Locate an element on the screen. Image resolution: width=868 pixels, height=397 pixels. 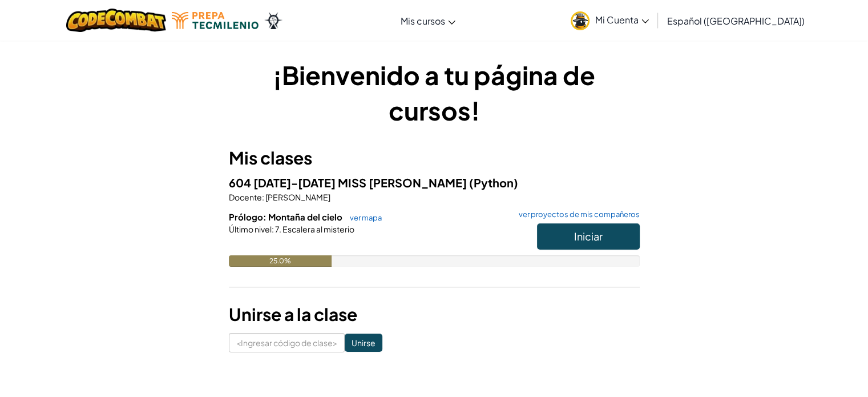
input: Unirse is located at coordinates (364, 343).